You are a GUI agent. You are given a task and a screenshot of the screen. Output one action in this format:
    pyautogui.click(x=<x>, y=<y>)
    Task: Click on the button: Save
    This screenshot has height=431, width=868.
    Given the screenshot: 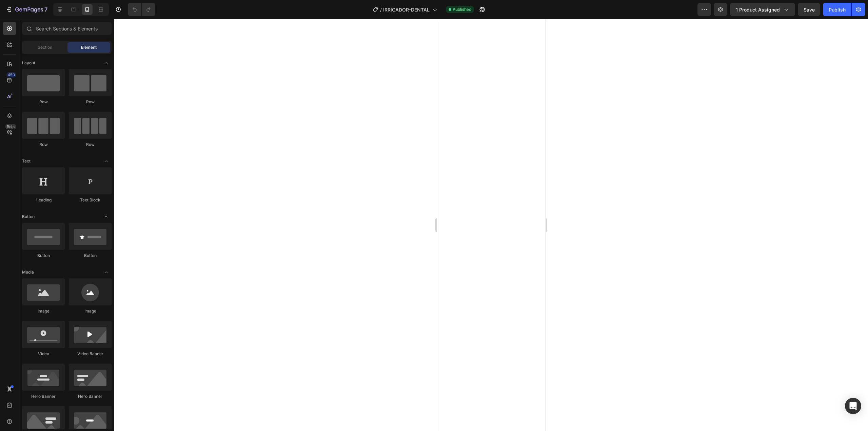 What is the action you would take?
    pyautogui.click(x=809, y=10)
    